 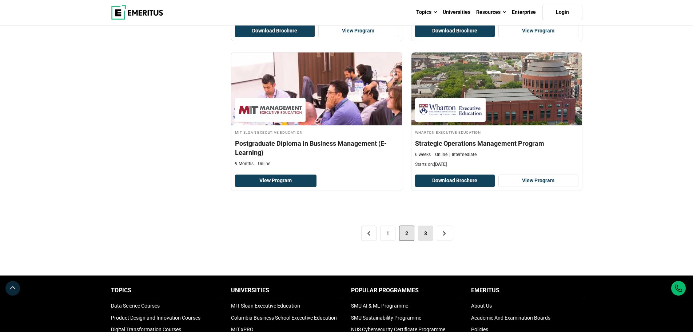 What do you see at coordinates (380, 305) in the screenshot?
I see `a: SMU AI & ML Programme` at bounding box center [380, 305].